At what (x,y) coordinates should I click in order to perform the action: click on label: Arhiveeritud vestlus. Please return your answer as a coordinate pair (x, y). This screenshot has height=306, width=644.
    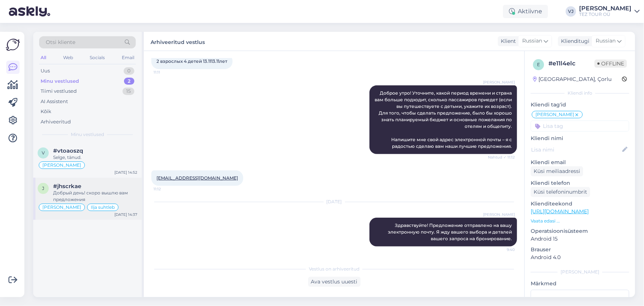
    Looking at the image, I should click on (178, 41).